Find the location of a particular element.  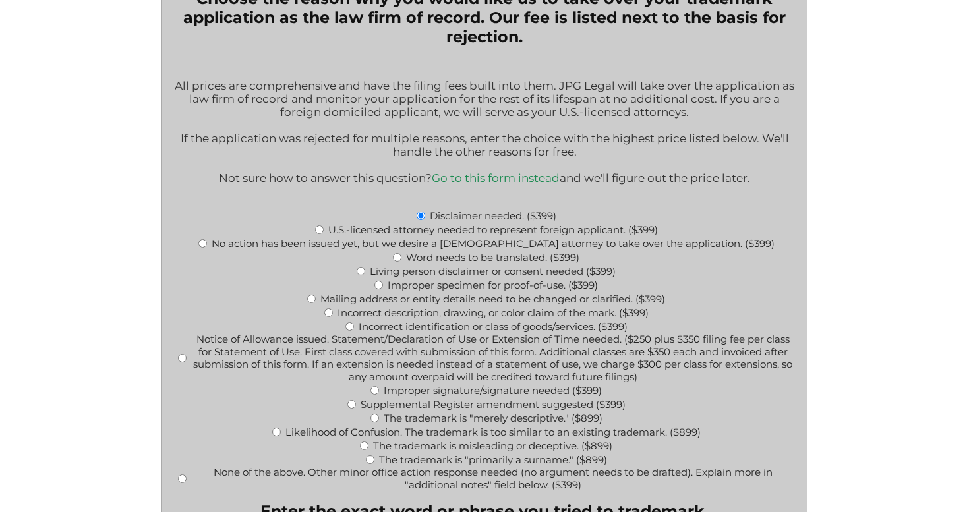

label: The trademark is "merely descriptive." ($899) is located at coordinates (493, 418).